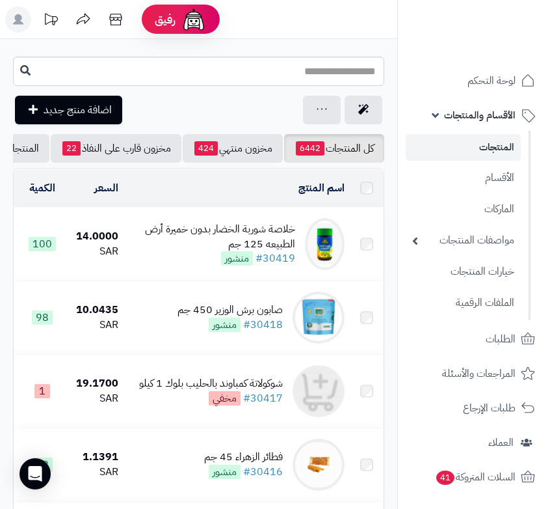 This screenshot has height=509, width=550. I want to click on span: طلبات الإرجاع, so click(489, 408).